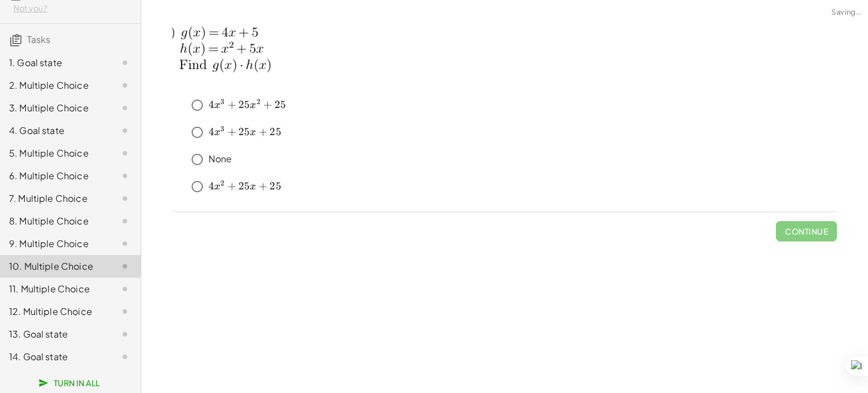 The image size is (868, 393). I want to click on span: Saving…, so click(846, 13).